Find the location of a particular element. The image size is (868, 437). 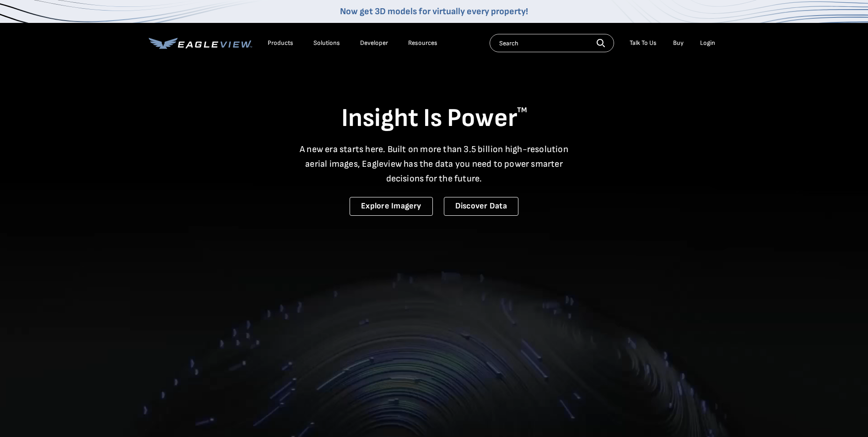

a: Explore Imagery is located at coordinates (391, 206).